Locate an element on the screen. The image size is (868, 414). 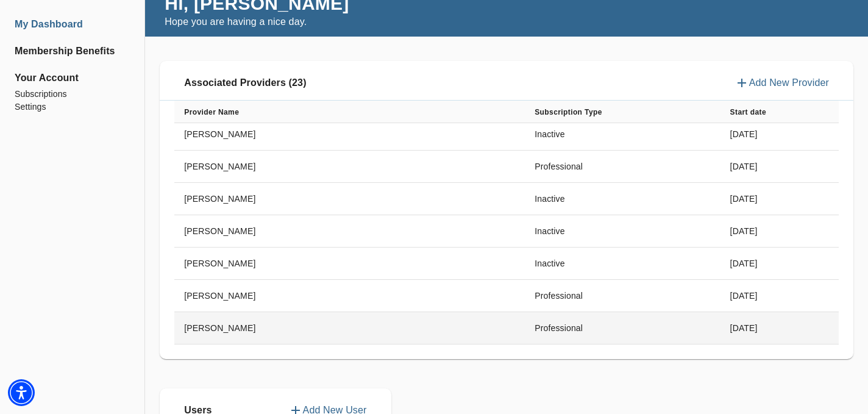
b: Subscription Type is located at coordinates (568, 112).